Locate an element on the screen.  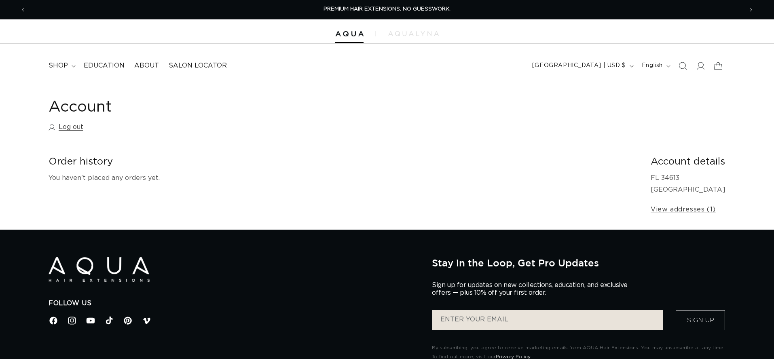
h2: Stay in the Loop, Get Pro Updates is located at coordinates (579, 263).